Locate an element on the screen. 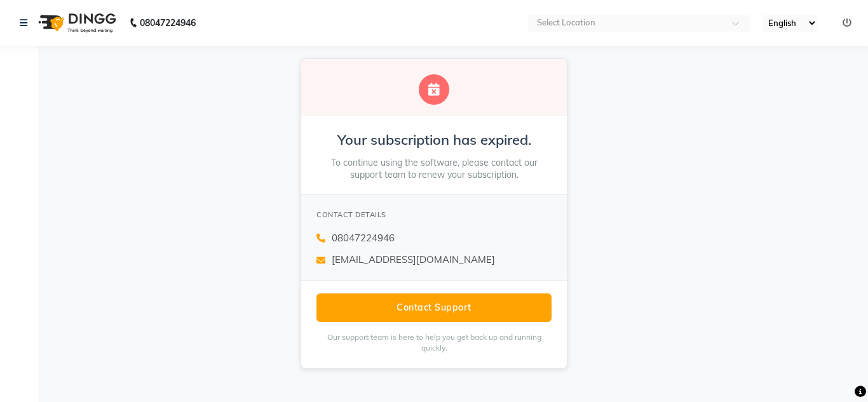 The height and width of the screenshot is (402, 868). div: Select Location is located at coordinates (567, 23).